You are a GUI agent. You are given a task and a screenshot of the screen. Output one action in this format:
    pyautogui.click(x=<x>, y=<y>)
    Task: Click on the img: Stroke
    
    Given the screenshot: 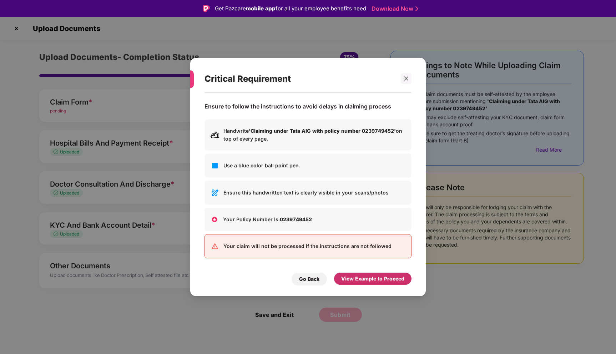 What is the action you would take?
    pyautogui.click(x=417, y=9)
    